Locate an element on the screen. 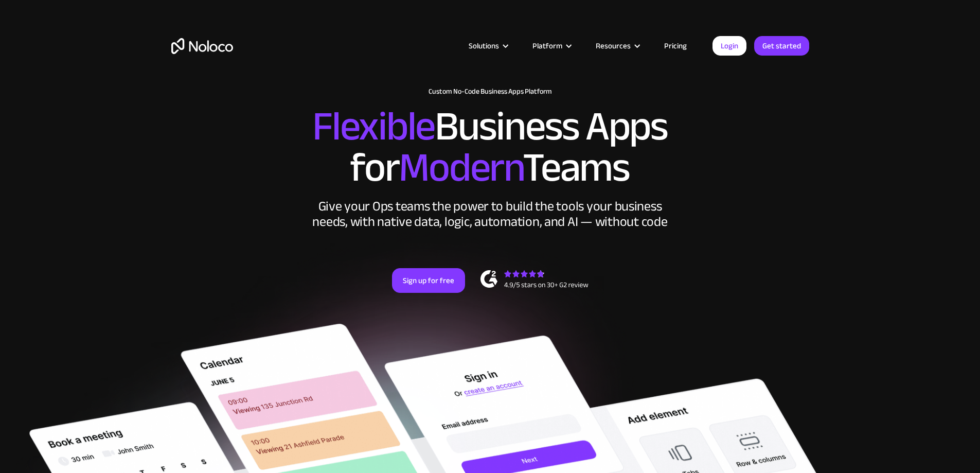 The image size is (980, 473). a: Login is located at coordinates (729, 45).